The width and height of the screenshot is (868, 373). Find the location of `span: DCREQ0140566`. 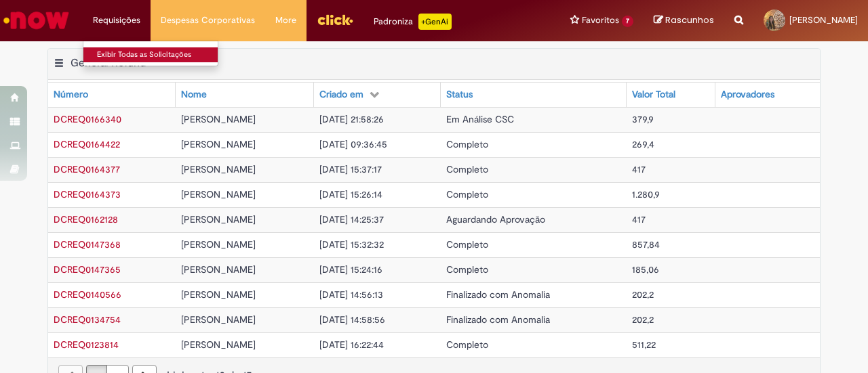

span: DCREQ0140566 is located at coordinates (87, 295).